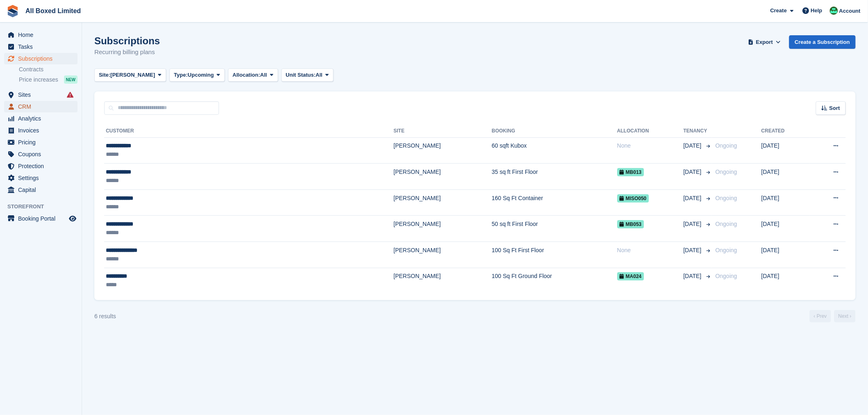 Image resolution: width=868 pixels, height=415 pixels. What do you see at coordinates (301, 75) in the screenshot?
I see `span: Unit Status:` at bounding box center [301, 75].